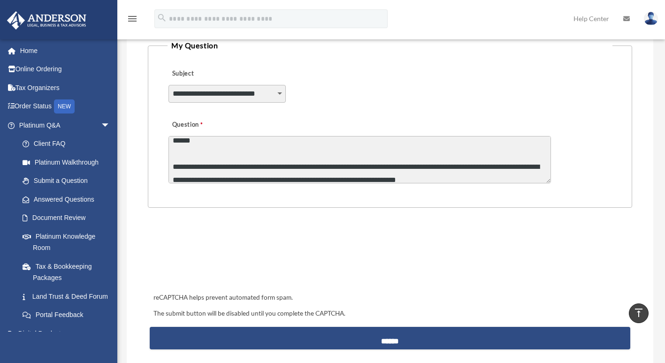  I want to click on div: NEW, so click(64, 107).